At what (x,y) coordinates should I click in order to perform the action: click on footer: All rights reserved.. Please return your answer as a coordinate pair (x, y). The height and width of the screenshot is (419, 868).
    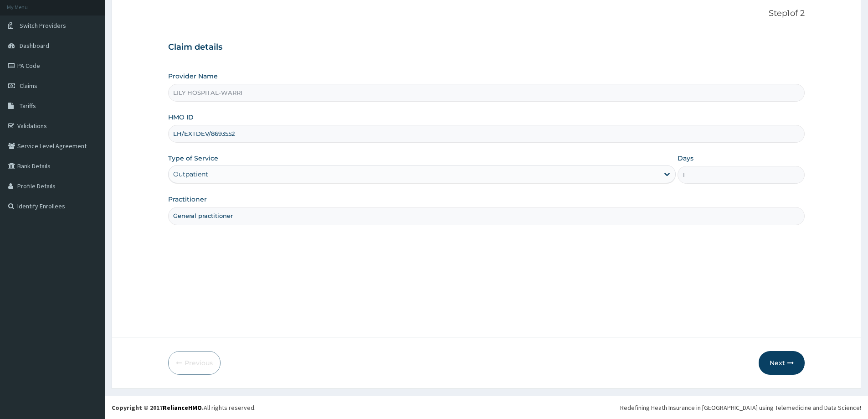
    Looking at the image, I should click on (486, 407).